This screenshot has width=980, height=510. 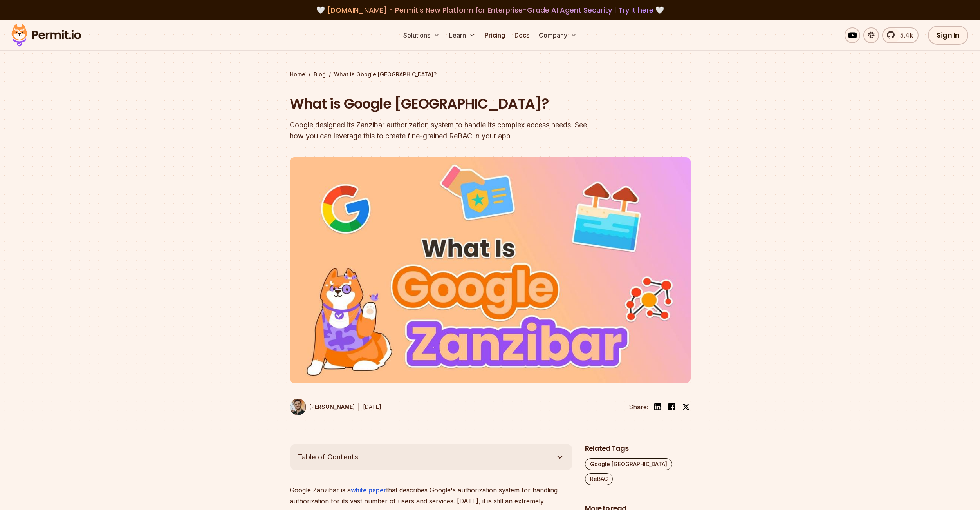 I want to click on a: Pricing, so click(x=495, y=35).